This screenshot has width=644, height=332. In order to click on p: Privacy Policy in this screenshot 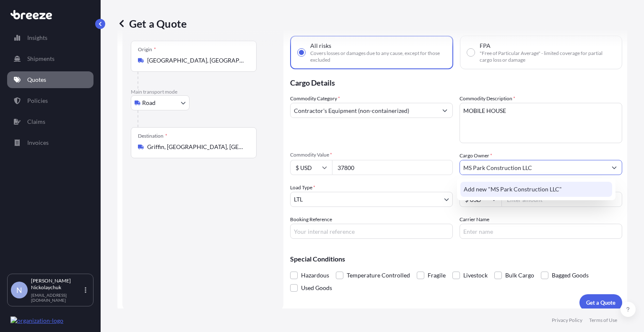, I will do `click(567, 320)`.